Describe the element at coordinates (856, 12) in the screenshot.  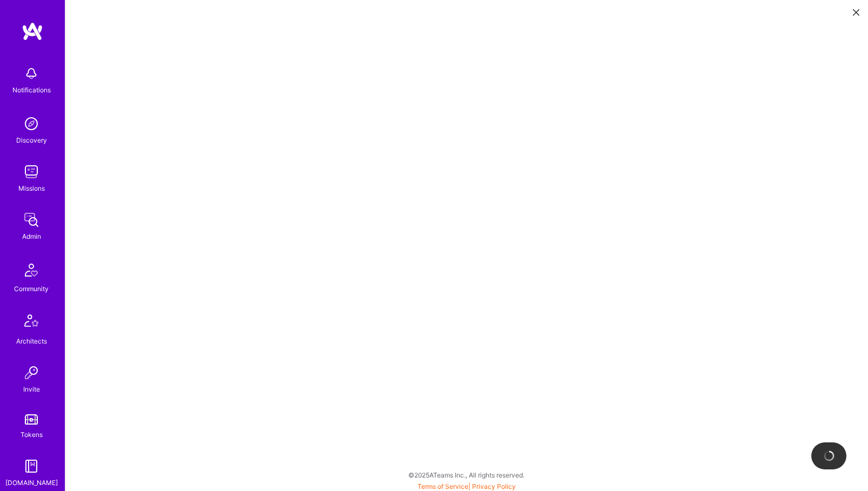
I see `i: icon Close` at that location.